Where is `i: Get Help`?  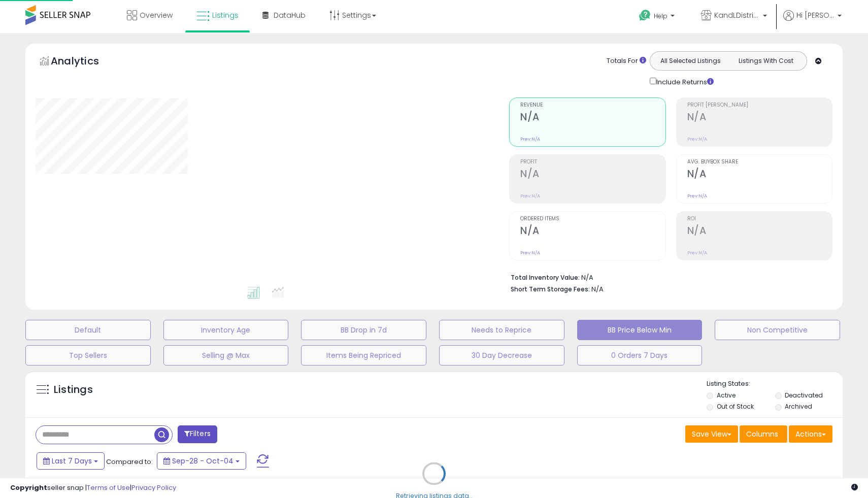 i: Get Help is located at coordinates (644, 16).